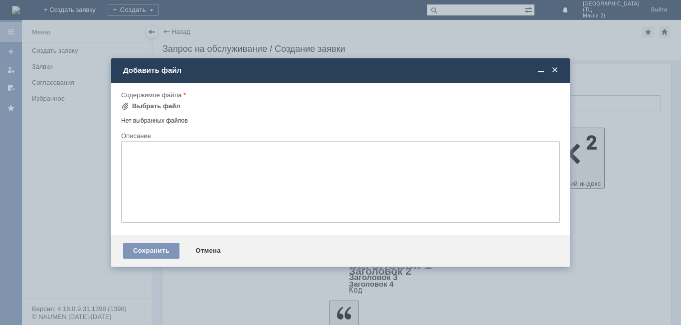 Image resolution: width=681 pixels, height=325 pixels. I want to click on div: Нет выбранных файлов, so click(341, 119).